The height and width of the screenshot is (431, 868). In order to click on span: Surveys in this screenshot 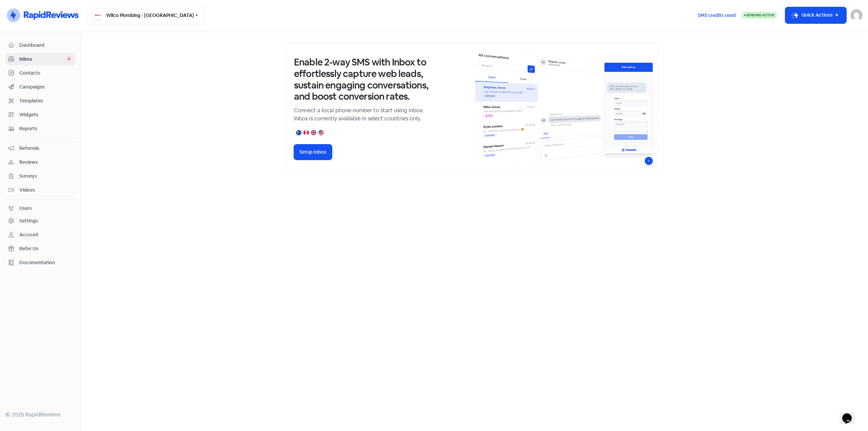, I will do `click(46, 176)`.